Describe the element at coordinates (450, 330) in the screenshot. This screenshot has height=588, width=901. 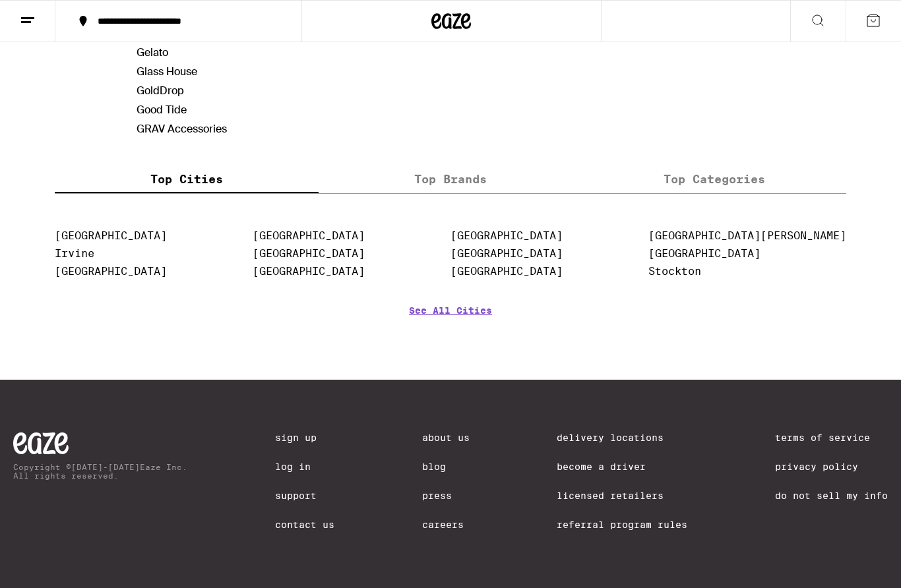
I see `a: See All Cities` at that location.